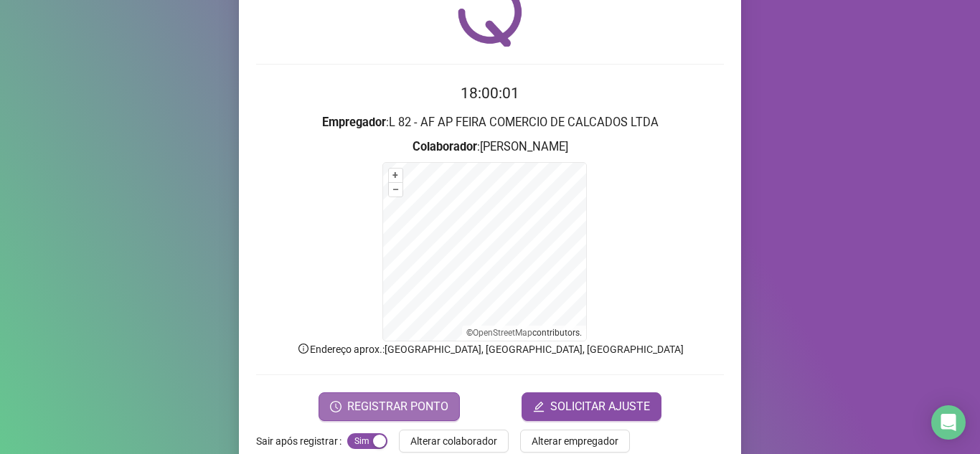 Image resolution: width=980 pixels, height=454 pixels. Describe the element at coordinates (445, 147) in the screenshot. I see `strong: Colaborador` at that location.